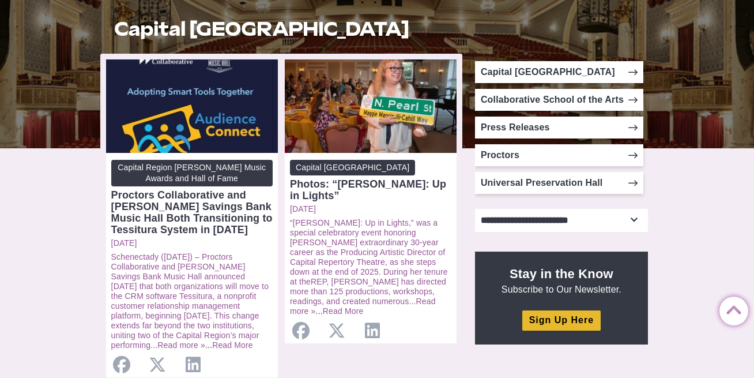  I want to click on a: Back to Top, so click(731, 308).